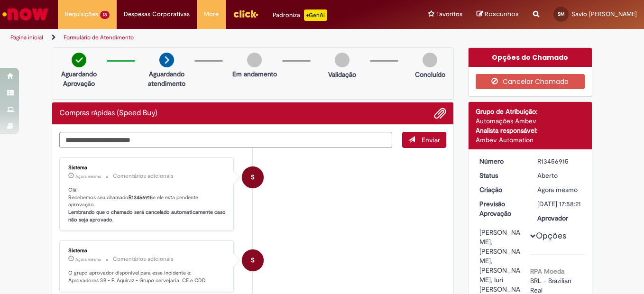 This screenshot has height=294, width=644. What do you see at coordinates (105, 14) in the screenshot?
I see `span: 13` at bounding box center [105, 14].